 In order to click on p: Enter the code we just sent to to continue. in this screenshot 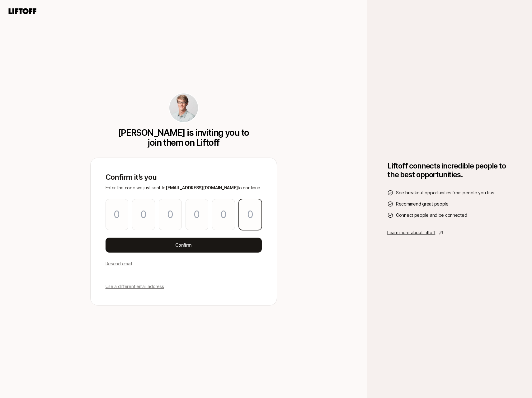, I will do `click(184, 188)`.